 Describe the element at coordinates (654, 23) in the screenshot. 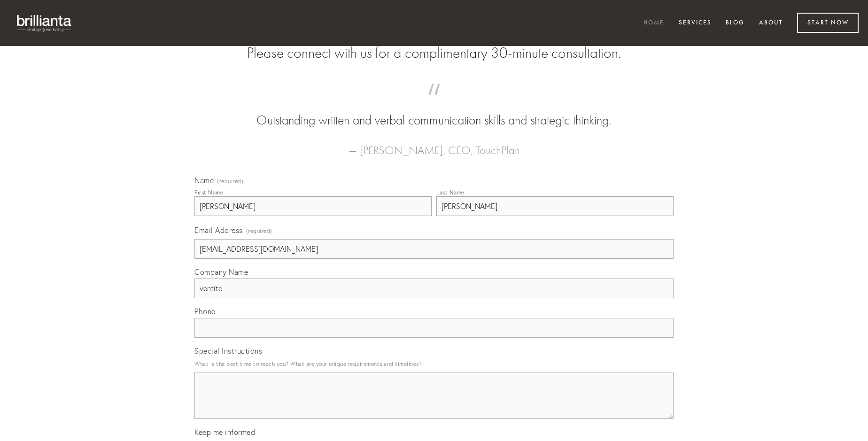

I see `a: Home` at that location.